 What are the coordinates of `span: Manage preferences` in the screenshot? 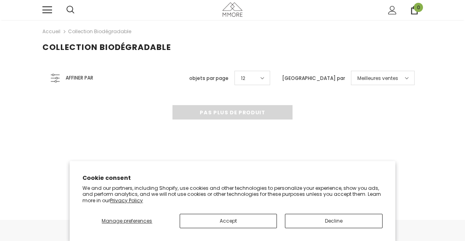 It's located at (127, 221).